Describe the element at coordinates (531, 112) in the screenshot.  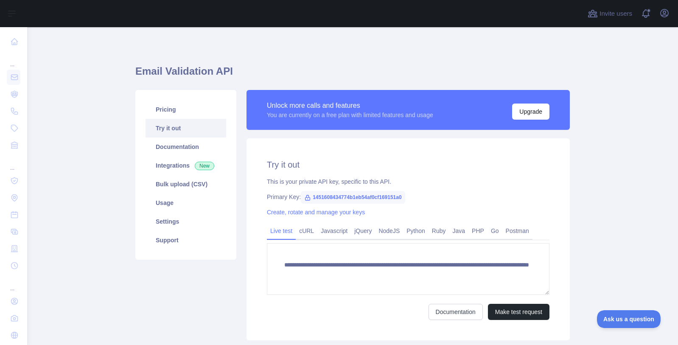
I see `button: Upgrade` at that location.